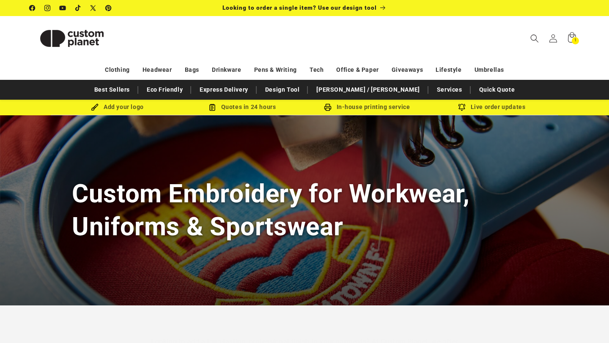  I want to click on div: Live order updates, so click(491, 107).